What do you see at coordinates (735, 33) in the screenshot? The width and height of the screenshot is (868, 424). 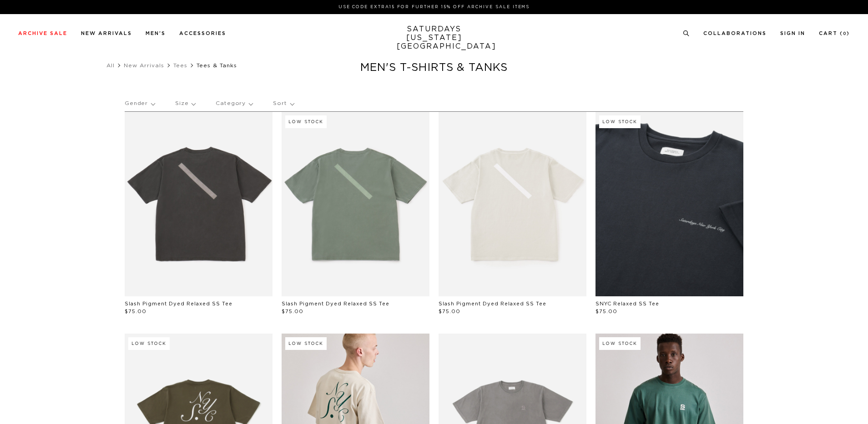 I see `a: Collaborations` at bounding box center [735, 33].